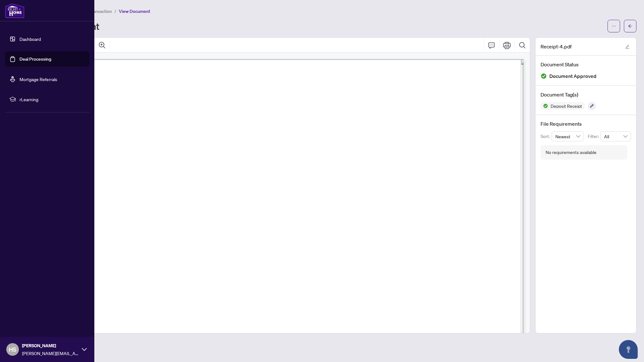  What do you see at coordinates (15, 10) in the screenshot?
I see `img: logo` at bounding box center [15, 10].